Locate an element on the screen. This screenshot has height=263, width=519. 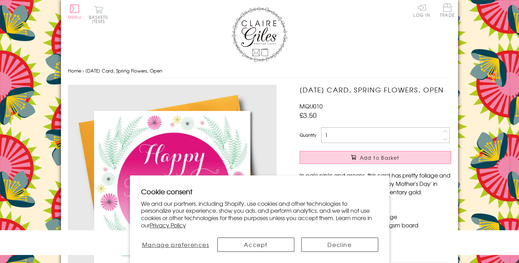
span: MQU010 is located at coordinates (311, 106).